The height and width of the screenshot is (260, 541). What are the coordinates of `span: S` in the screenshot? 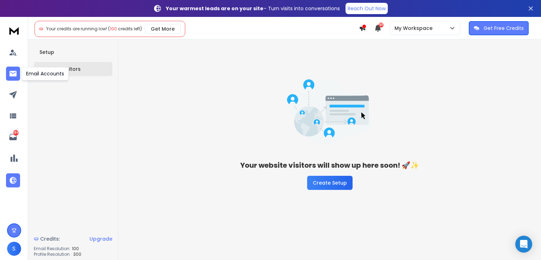 It's located at (14, 248).